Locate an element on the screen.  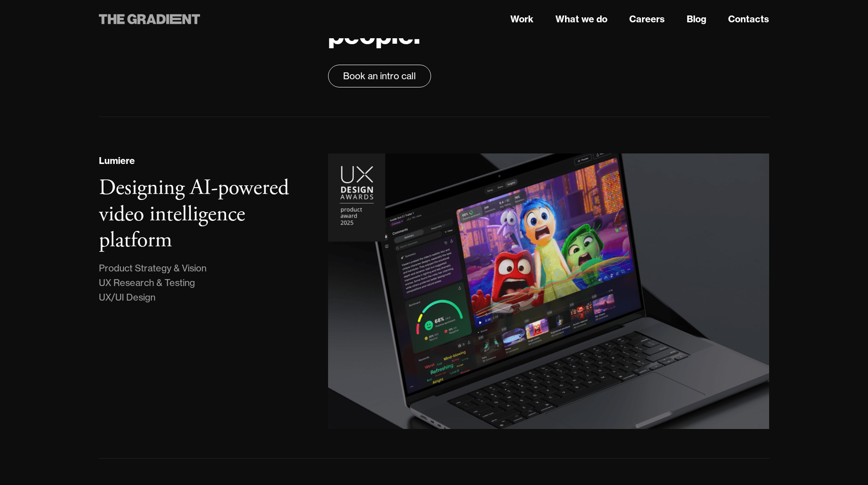
a: Careers is located at coordinates (646, 19).